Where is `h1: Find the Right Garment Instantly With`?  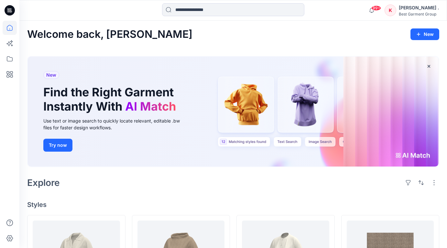
h1: Find the Right Garment Instantly With is located at coordinates (111, 99).